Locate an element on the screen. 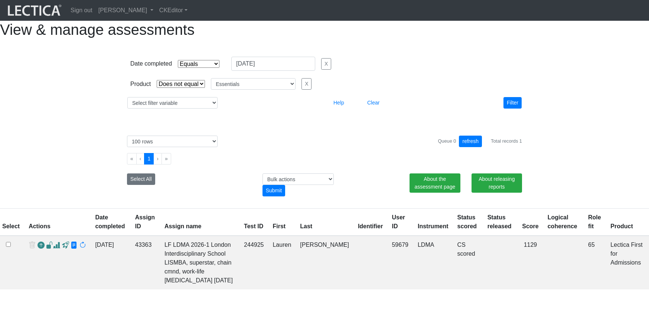 Image resolution: width=649 pixels, height=312 pixels. td: 43363 is located at coordinates (145, 263).